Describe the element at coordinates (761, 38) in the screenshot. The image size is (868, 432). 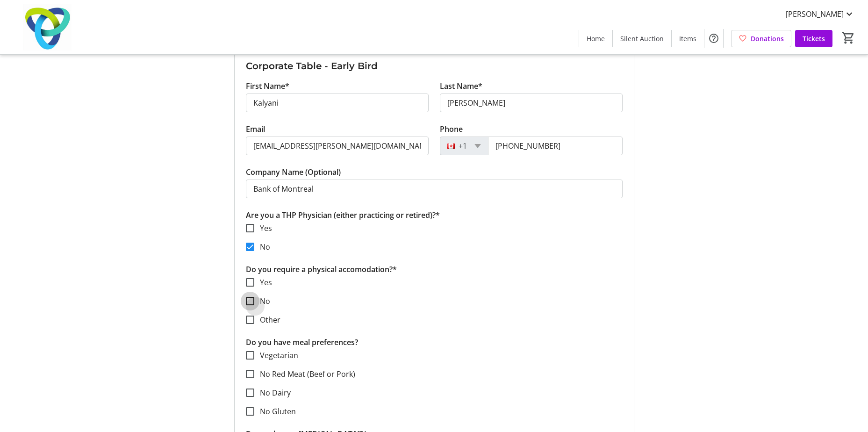
I see `a: Donations` at that location.